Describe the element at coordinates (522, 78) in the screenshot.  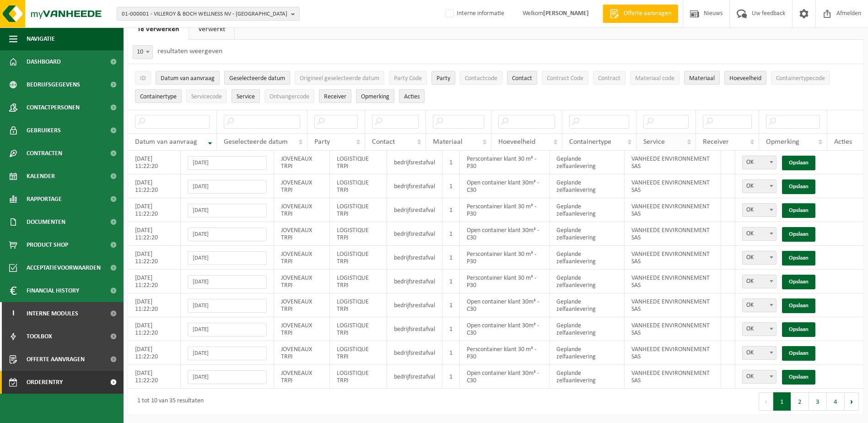
I see `button: ContactContact: Activate to sort` at that location.